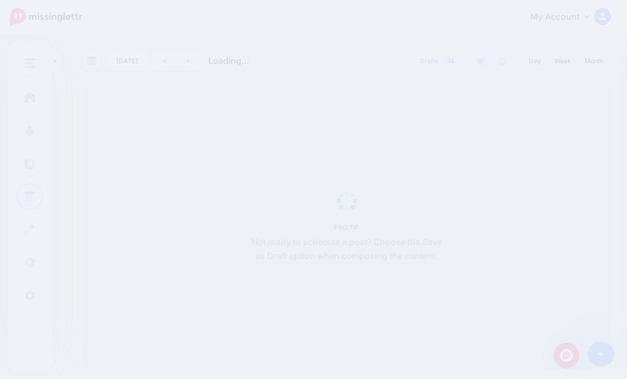 The height and width of the screenshot is (379, 627). I want to click on p: Not ready to schedule a post? Choose the Save as Draft option when composing the content., so click(347, 249).